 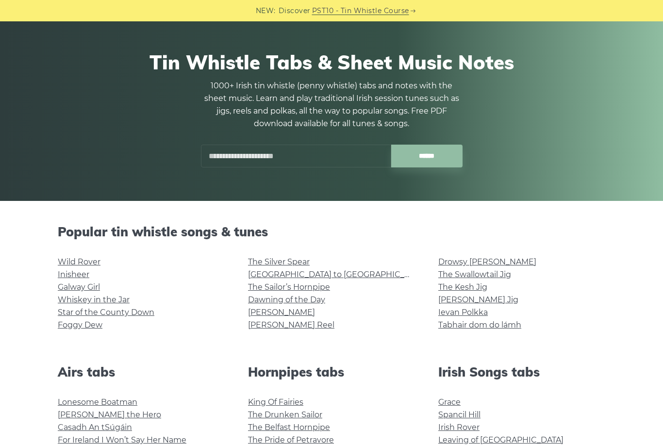 I want to click on a: Star of the County Down, so click(x=106, y=312).